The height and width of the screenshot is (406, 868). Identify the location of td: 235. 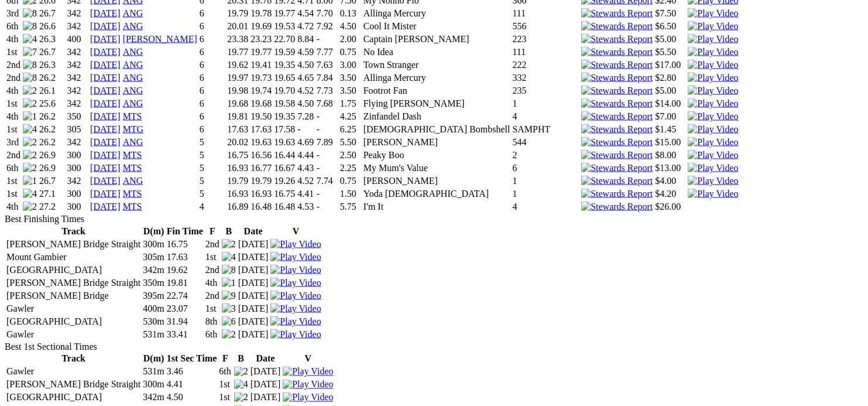
(547, 91).